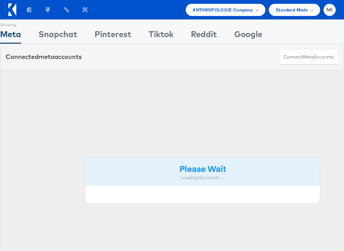  Describe the element at coordinates (248, 36) in the screenshot. I see `div: Google` at that location.